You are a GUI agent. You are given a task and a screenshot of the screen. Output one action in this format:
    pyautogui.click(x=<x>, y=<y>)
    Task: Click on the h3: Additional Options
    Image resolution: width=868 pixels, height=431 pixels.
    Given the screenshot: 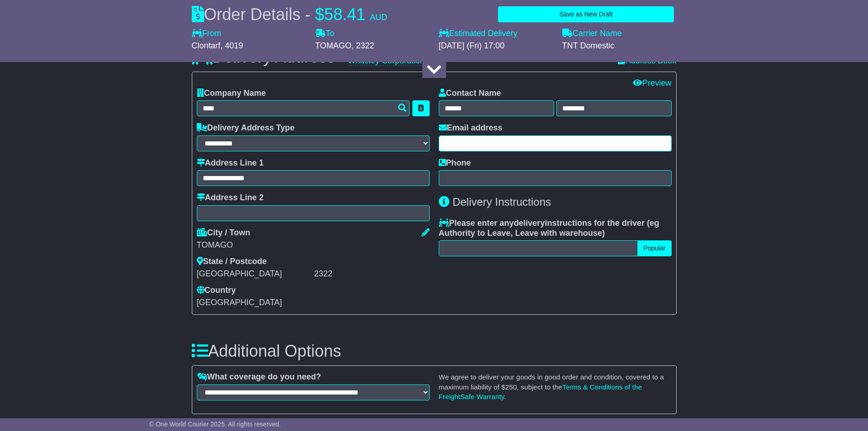 What is the action you would take?
    pyautogui.click(x=434, y=351)
    